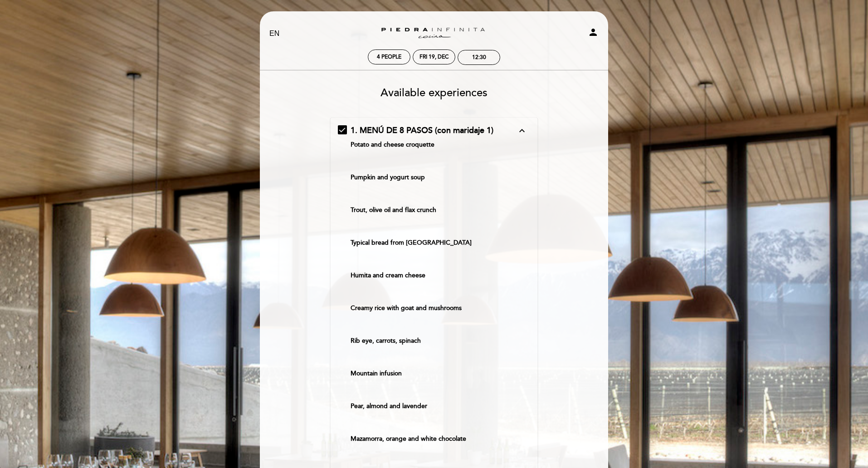 This screenshot has height=468, width=868. I want to click on span: Available experiences, so click(434, 93).